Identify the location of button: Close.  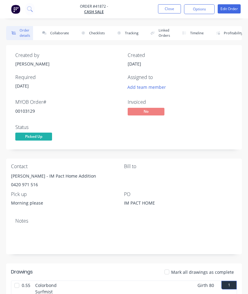
(169, 9).